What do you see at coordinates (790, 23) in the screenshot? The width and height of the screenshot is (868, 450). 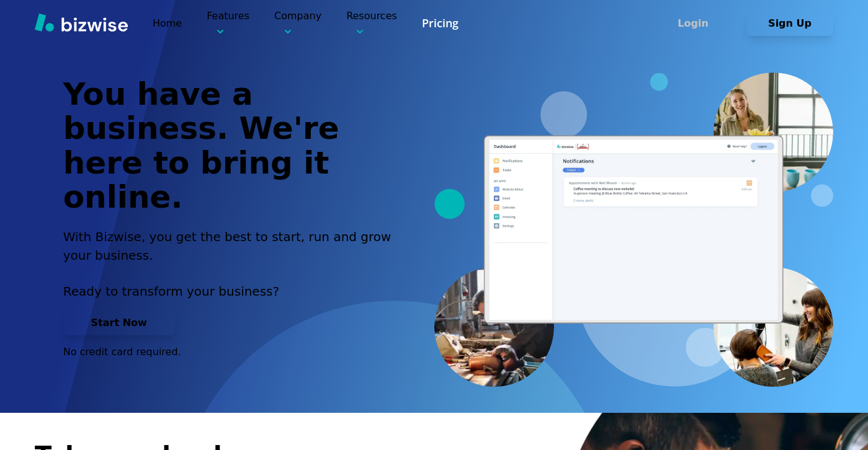 I see `button: Sign Up` at bounding box center [790, 23].